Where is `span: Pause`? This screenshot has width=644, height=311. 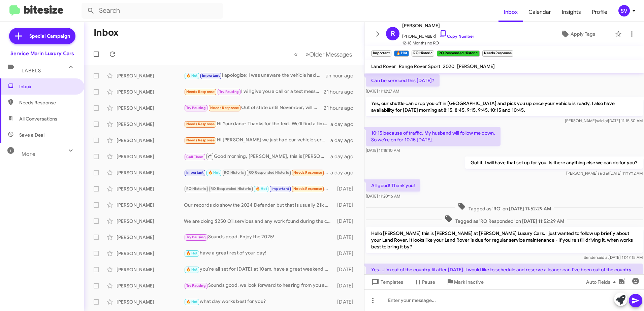 span: Pause is located at coordinates (429, 282).